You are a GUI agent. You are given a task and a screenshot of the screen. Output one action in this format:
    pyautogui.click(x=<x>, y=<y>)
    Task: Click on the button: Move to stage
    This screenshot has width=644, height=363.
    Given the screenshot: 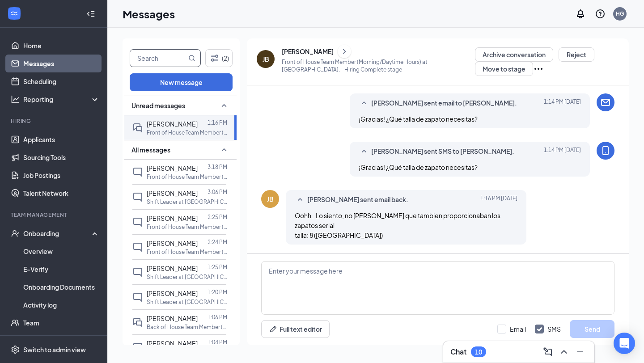 What is the action you would take?
    pyautogui.click(x=504, y=69)
    